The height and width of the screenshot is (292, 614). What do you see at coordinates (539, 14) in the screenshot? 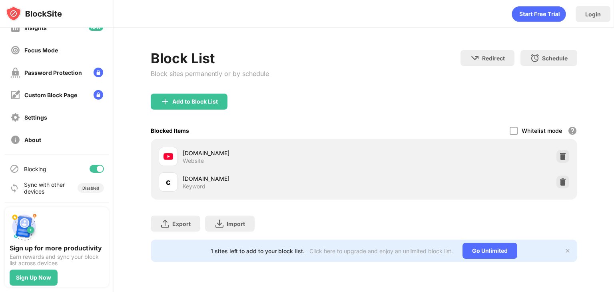
I see `div: animation` at bounding box center [539, 14].